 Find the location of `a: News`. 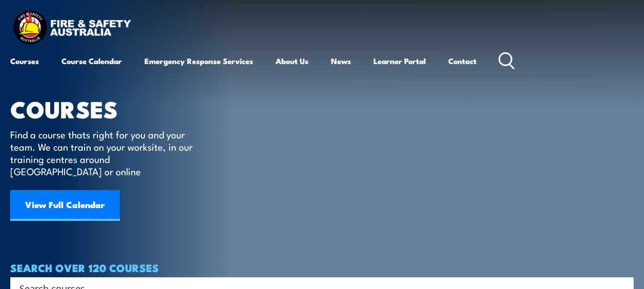

a: News is located at coordinates (341, 61).